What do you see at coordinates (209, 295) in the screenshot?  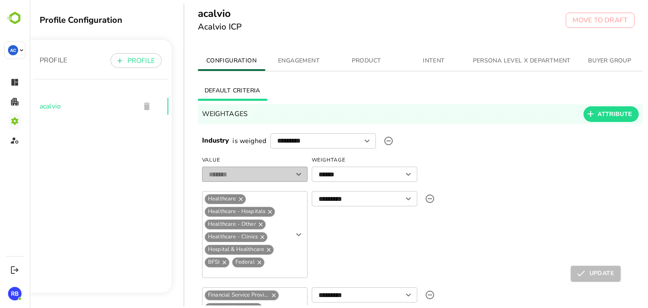 I see `span: Financial Service Provider` at bounding box center [209, 295].